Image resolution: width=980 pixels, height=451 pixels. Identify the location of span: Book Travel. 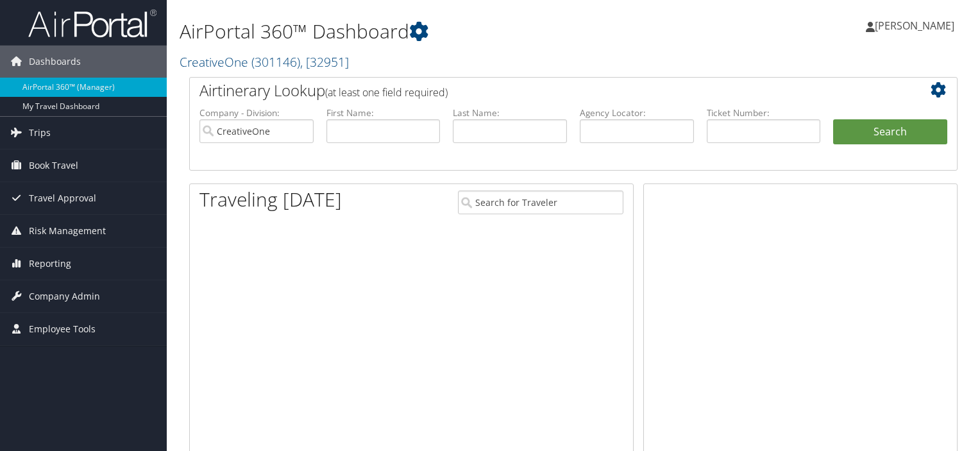
(53, 166).